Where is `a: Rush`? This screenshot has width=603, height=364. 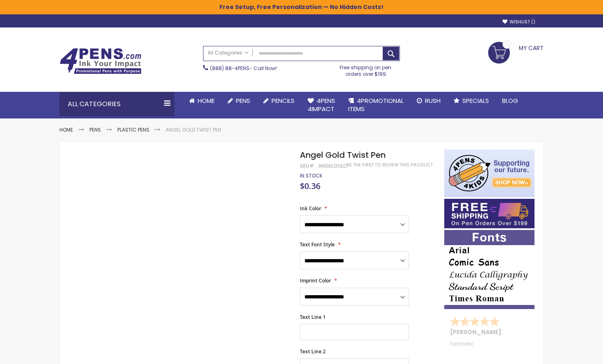
a: Rush is located at coordinates (429, 101).